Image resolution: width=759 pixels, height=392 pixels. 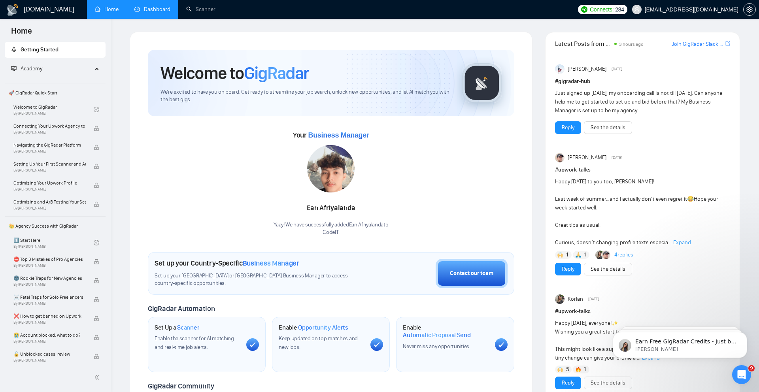 What do you see at coordinates (749, 9) in the screenshot?
I see `span: setting` at bounding box center [749, 9].